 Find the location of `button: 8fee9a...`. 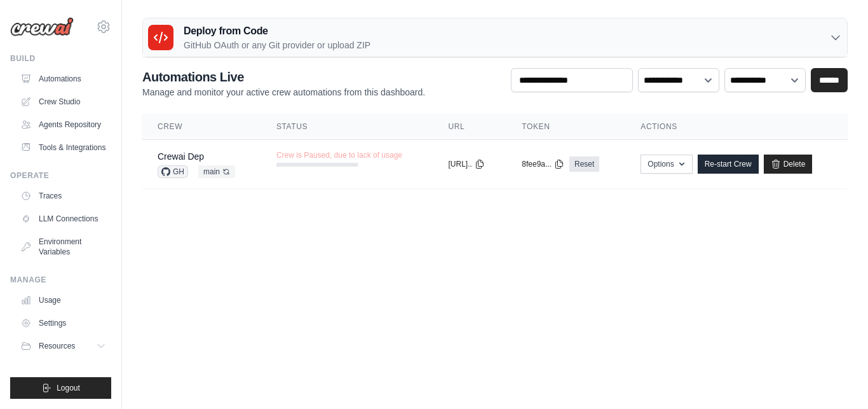

button: 8fee9a... is located at coordinates (543, 164).